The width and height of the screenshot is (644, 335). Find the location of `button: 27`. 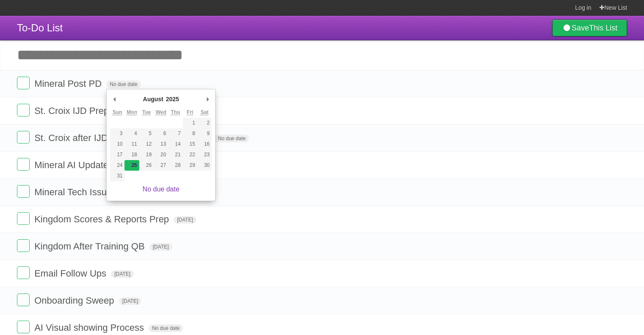

button: 27 is located at coordinates (161, 165).